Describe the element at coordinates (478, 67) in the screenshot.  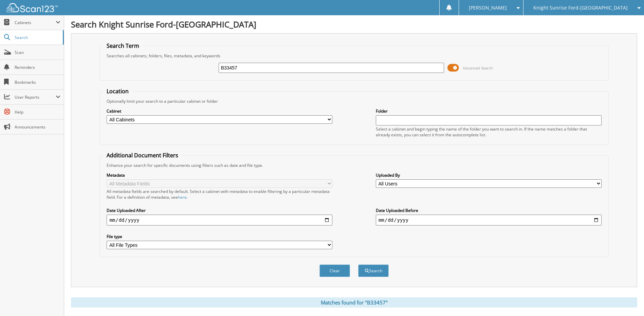
I see `span: Advanced Search` at that location.